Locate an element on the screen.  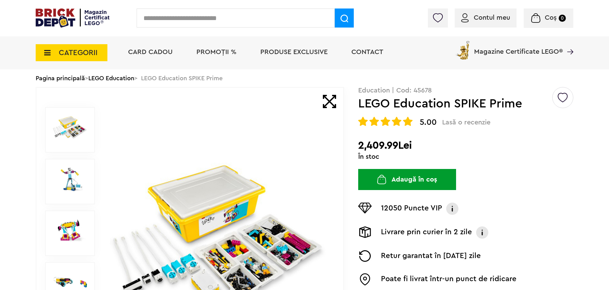
a: Pagina principală is located at coordinates (60, 78).